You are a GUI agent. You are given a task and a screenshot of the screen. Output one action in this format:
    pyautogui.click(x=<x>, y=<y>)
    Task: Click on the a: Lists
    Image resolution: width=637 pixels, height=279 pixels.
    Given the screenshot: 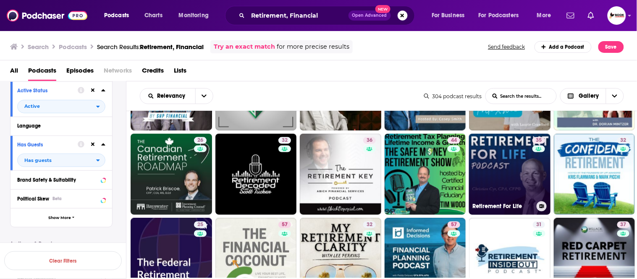 What is the action you would take?
    pyautogui.click(x=180, y=72)
    